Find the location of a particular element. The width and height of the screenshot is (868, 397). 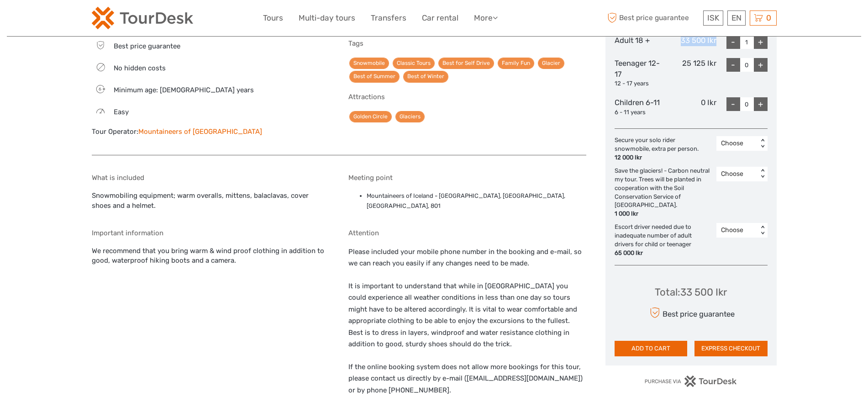

button: ADD TO CART is located at coordinates (651, 348).